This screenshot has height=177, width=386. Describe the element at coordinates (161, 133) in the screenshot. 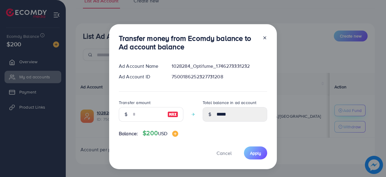

I see `h4: $200` at that location.